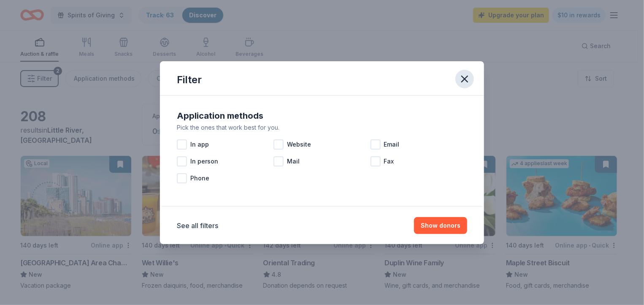  Describe the element at coordinates (197, 225) in the screenshot. I see `button: See all filters` at that location.